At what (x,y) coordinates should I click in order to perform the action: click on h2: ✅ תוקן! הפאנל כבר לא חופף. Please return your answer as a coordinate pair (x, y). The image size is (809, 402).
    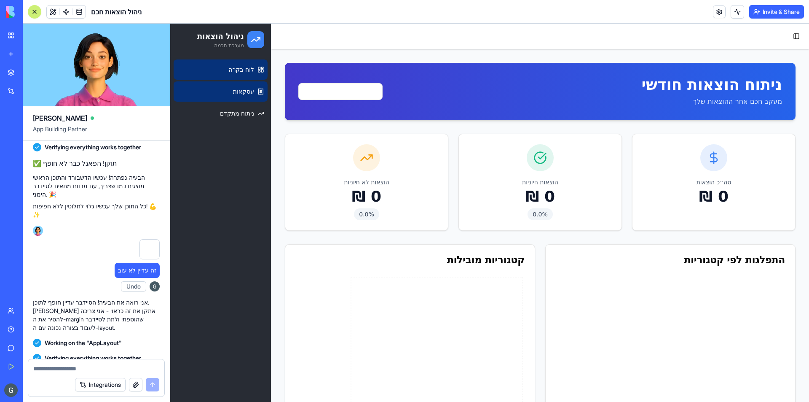
    Looking at the image, I should click on (96, 163).